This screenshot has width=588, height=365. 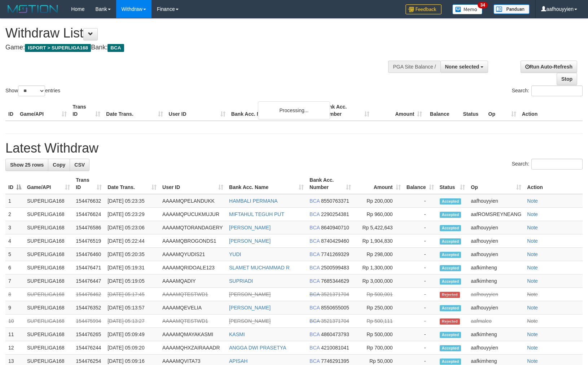 I want to click on td: 6, so click(x=15, y=268).